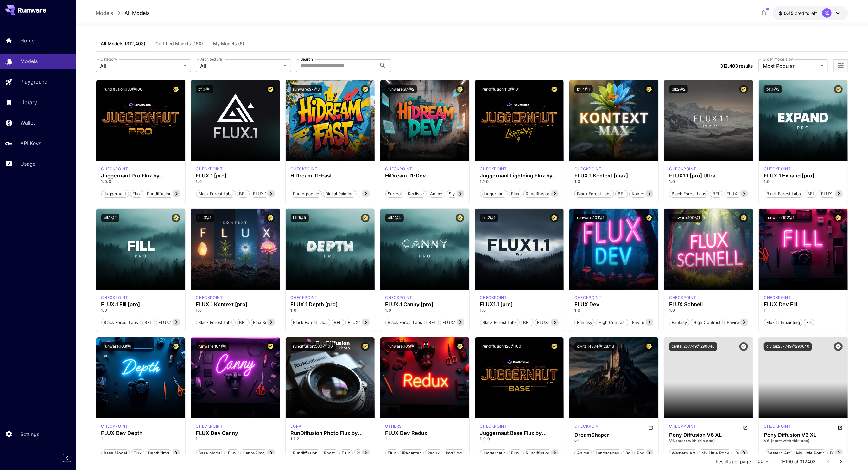 Image resolution: width=868 pixels, height=470 pixels. What do you see at coordinates (233, 453) in the screenshot?
I see `button: Flux` at bounding box center [233, 453].